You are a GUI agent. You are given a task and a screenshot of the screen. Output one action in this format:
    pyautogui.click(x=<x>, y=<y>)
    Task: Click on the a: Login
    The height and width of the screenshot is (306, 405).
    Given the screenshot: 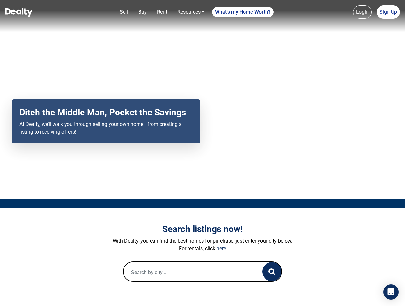 What is the action you would take?
    pyautogui.click(x=362, y=12)
    